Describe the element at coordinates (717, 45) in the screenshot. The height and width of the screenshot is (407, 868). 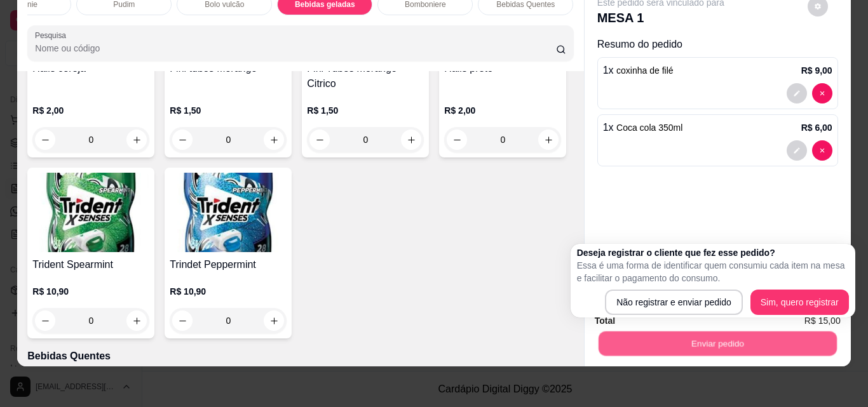
I see `p: Resumo do pedido` at that location.